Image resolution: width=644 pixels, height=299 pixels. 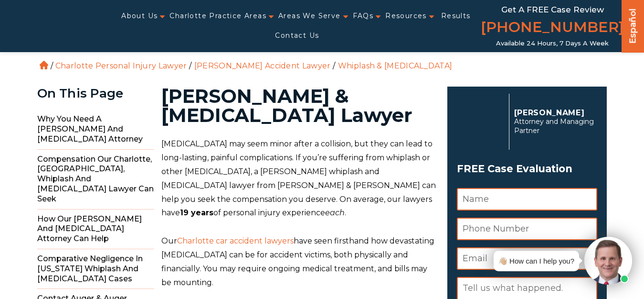 I want to click on a: Charlotte Practice Areas, so click(x=218, y=16).